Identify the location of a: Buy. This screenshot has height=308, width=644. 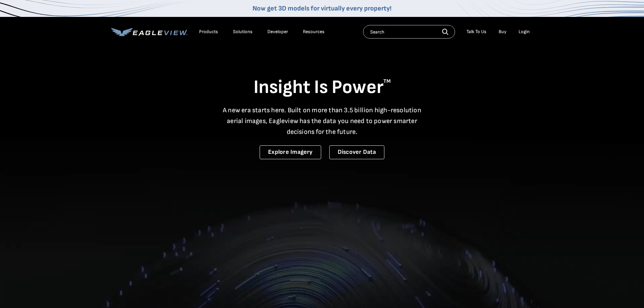
(502, 32).